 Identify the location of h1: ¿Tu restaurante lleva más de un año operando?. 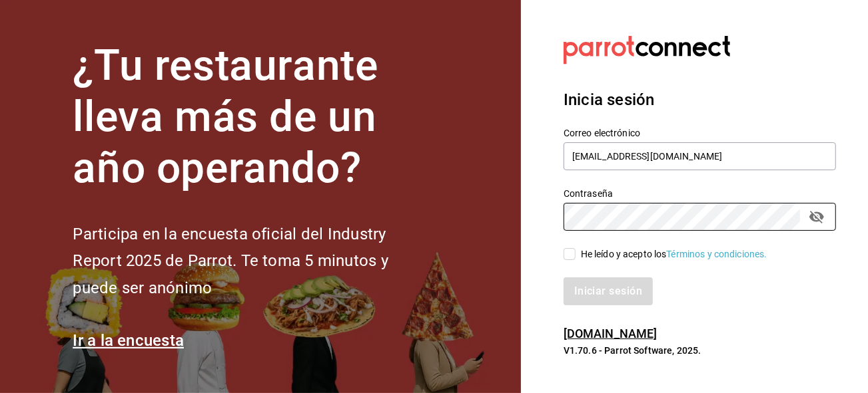
(252, 117).